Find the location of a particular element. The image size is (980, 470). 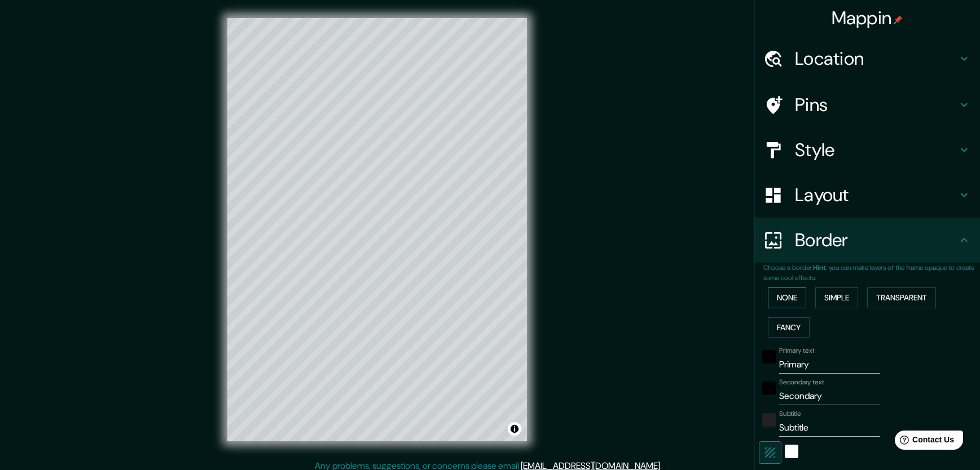

div: Pins is located at coordinates (867, 105).